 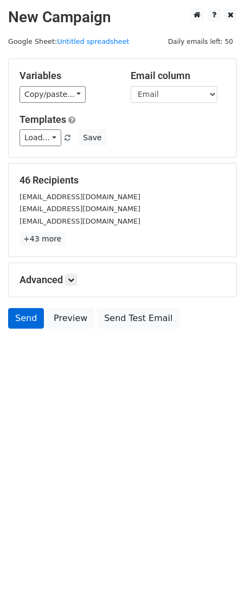 I want to click on a: Templates, so click(x=43, y=119).